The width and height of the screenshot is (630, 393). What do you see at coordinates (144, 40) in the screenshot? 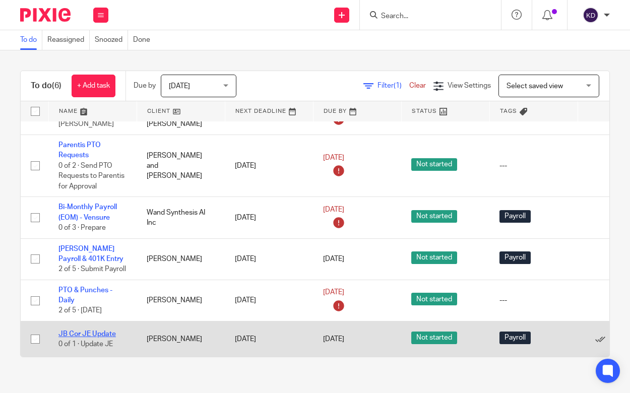
I see `a: Done` at bounding box center [144, 40].